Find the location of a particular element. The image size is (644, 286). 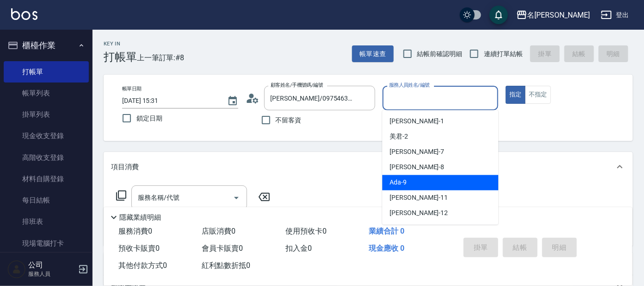

h5: 公司 is located at coordinates (52, 265).